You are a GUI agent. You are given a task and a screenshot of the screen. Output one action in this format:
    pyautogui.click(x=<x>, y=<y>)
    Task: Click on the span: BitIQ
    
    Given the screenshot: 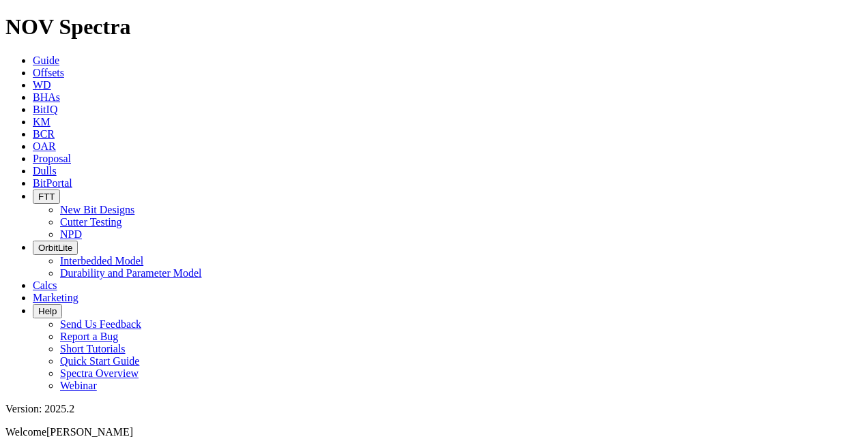 What is the action you would take?
    pyautogui.click(x=45, y=109)
    